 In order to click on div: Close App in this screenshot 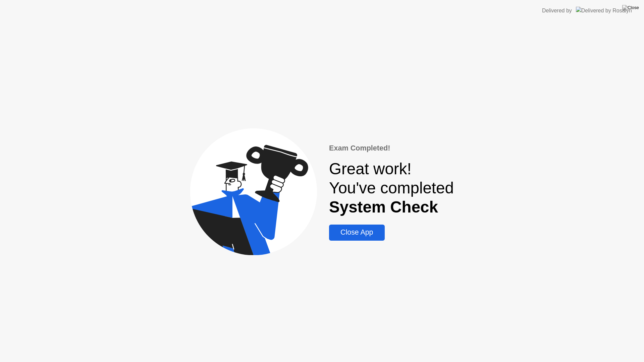, I will do `click(356, 232)`.